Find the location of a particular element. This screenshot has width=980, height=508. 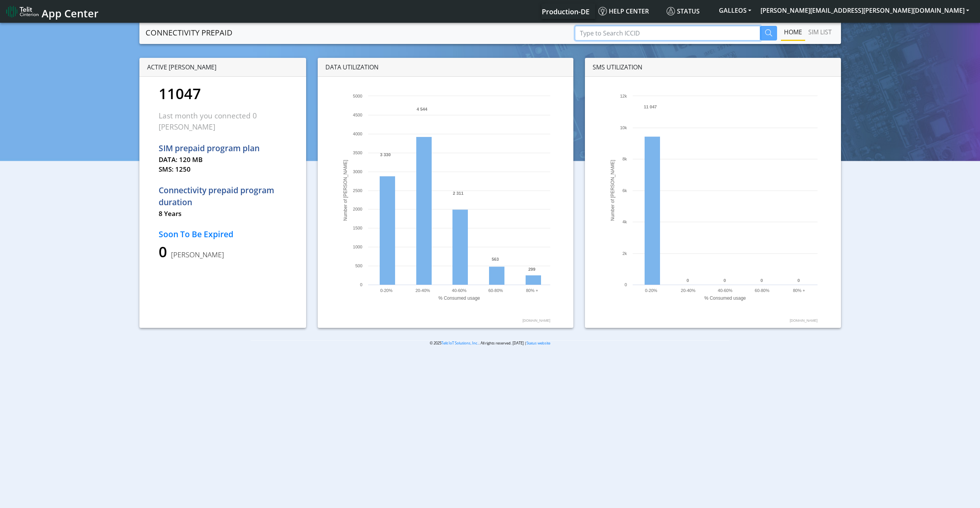

p: SMS: 1250 is located at coordinates (223, 169).